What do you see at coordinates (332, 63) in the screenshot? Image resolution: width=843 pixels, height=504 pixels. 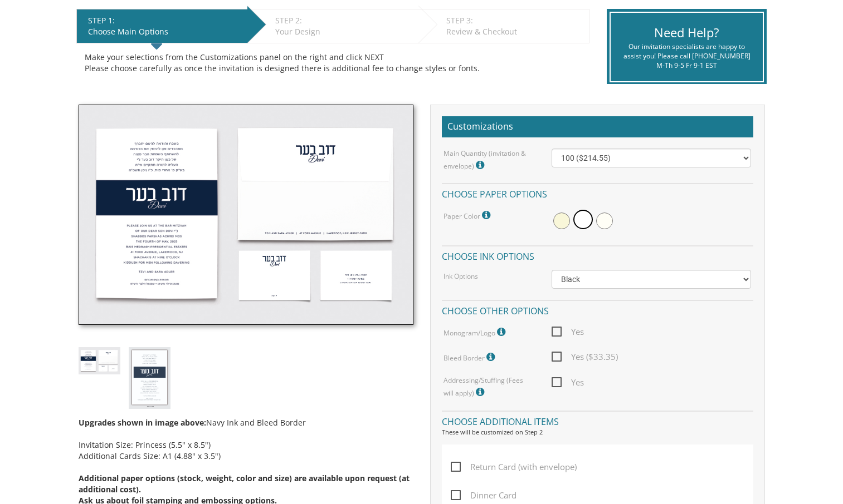 I see `div: Make your selections from the Customizations panel on the right and click NEXT Please choose care...` at bounding box center [332, 63].